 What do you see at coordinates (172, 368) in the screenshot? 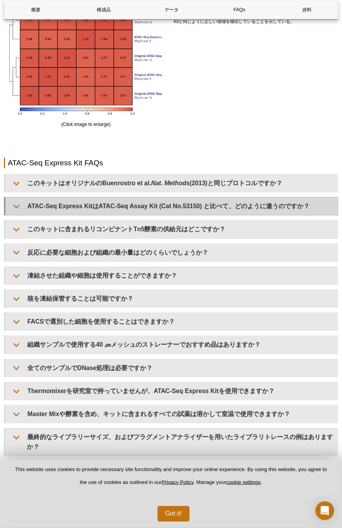
I see `summary: 全てのサンプルでDNase処理は必要ですか？` at bounding box center [172, 368].